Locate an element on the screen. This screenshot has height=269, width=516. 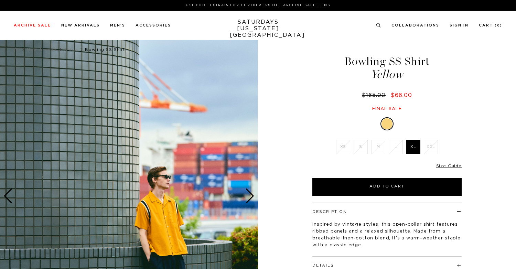
del: $165.00 is located at coordinates (375, 95).